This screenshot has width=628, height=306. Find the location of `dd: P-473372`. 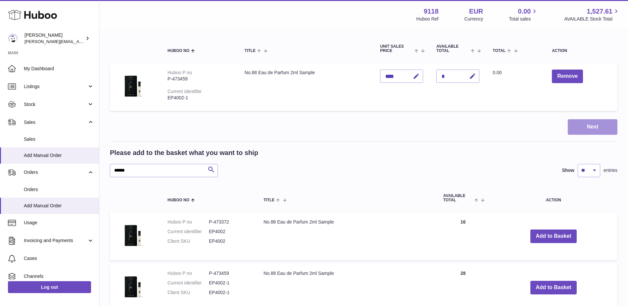

dd: P-473372 is located at coordinates (230, 222).